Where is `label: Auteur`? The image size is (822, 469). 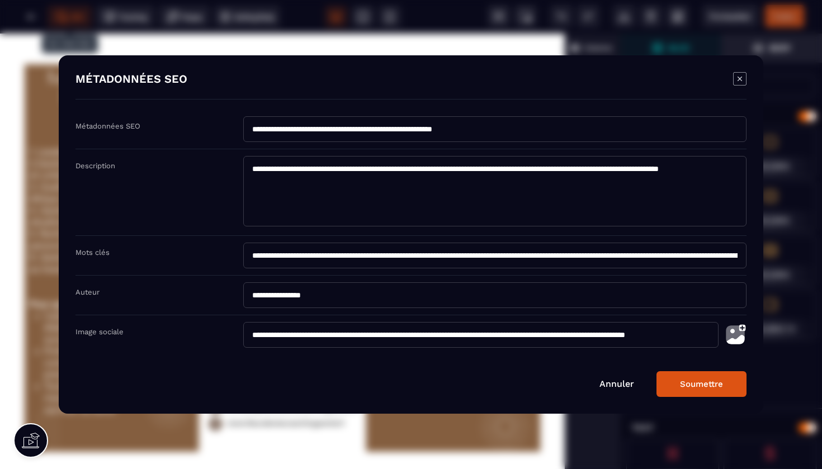 label: Auteur is located at coordinates (87, 292).